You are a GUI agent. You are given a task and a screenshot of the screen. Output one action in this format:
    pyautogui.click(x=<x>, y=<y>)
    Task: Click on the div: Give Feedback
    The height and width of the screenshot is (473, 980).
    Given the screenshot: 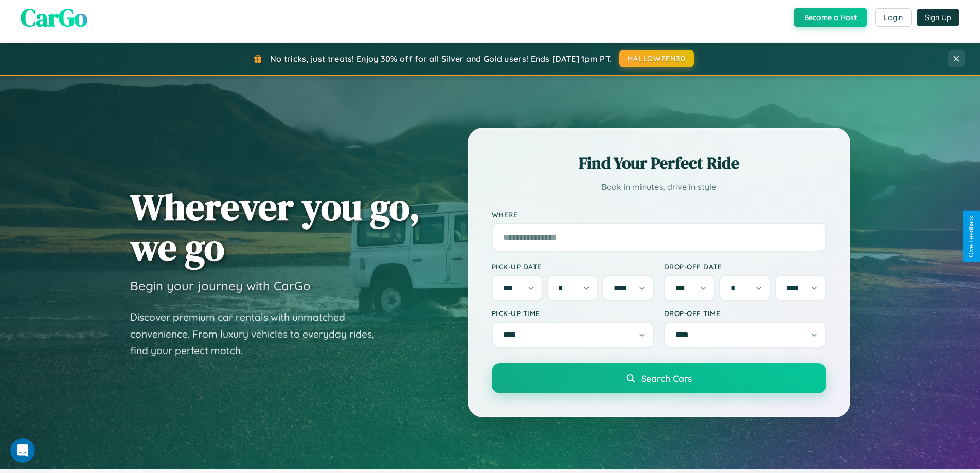 What is the action you would take?
    pyautogui.click(x=971, y=236)
    